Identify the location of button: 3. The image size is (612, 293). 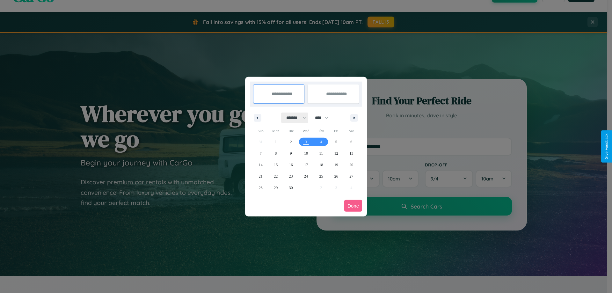
(306, 142).